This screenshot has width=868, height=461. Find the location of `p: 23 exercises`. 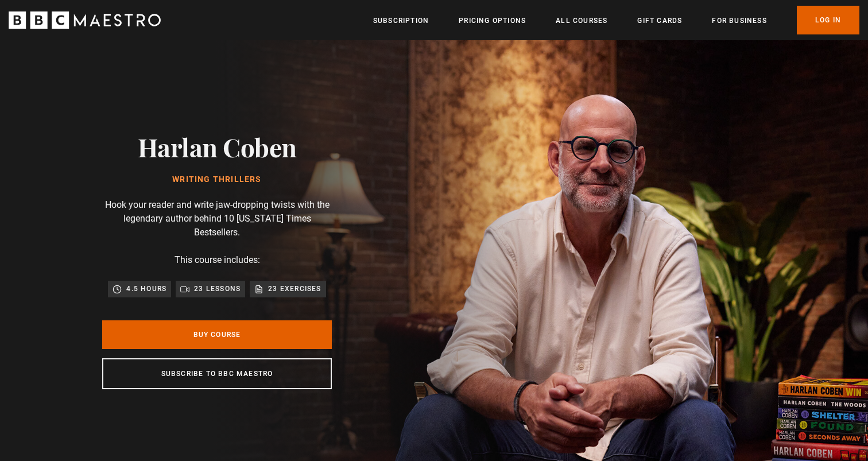

p: 23 exercises is located at coordinates (294, 289).